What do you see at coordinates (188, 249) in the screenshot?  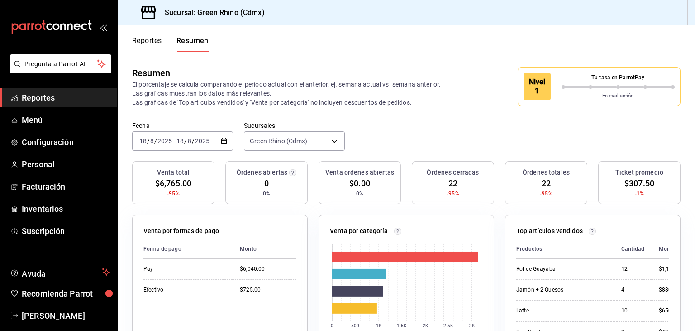 I see `th: Forma de pago` at bounding box center [188, 249].